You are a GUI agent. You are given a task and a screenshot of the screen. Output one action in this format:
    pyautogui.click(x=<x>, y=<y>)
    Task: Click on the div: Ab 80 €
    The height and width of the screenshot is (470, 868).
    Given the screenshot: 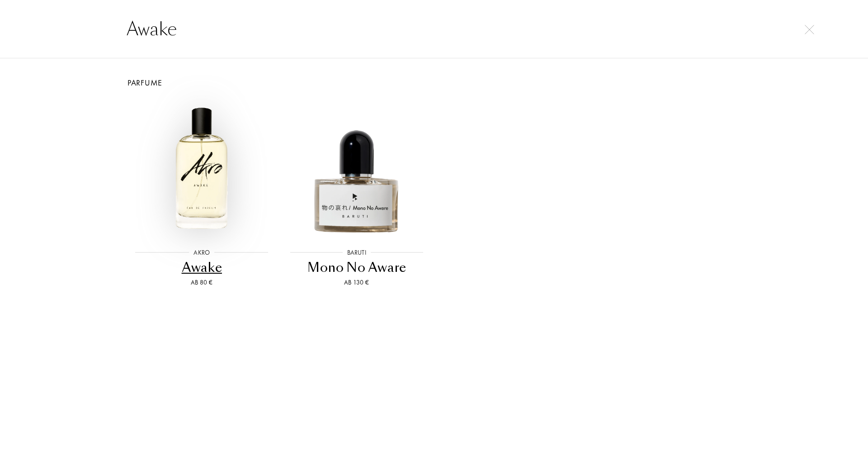 What is the action you would take?
    pyautogui.click(x=201, y=282)
    